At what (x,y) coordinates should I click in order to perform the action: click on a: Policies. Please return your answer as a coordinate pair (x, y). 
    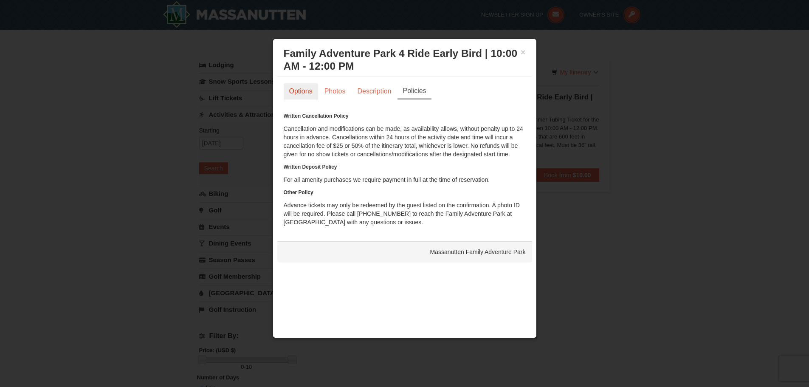
    Looking at the image, I should click on (414, 91).